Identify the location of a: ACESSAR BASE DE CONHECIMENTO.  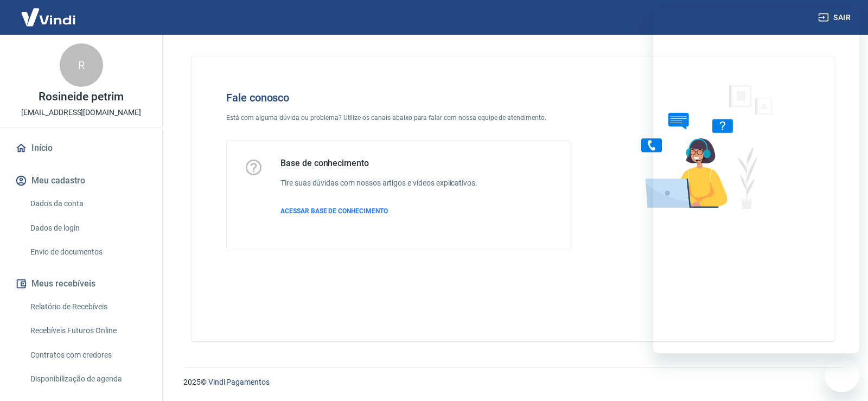
(379, 211).